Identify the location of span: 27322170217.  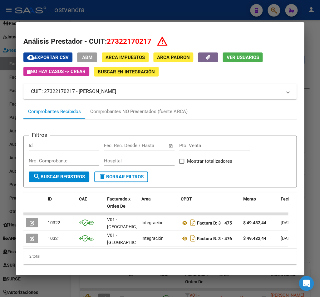
(129, 41).